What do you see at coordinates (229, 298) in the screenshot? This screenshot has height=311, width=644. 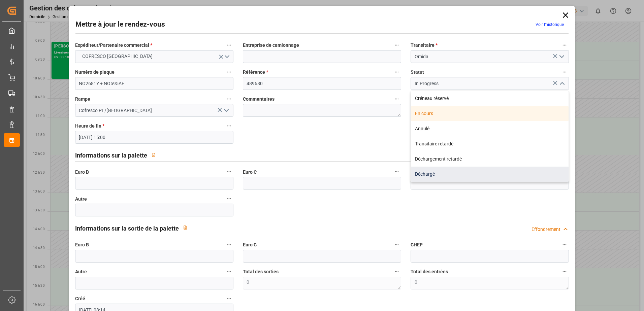 I see `button: Créé` at bounding box center [229, 298].